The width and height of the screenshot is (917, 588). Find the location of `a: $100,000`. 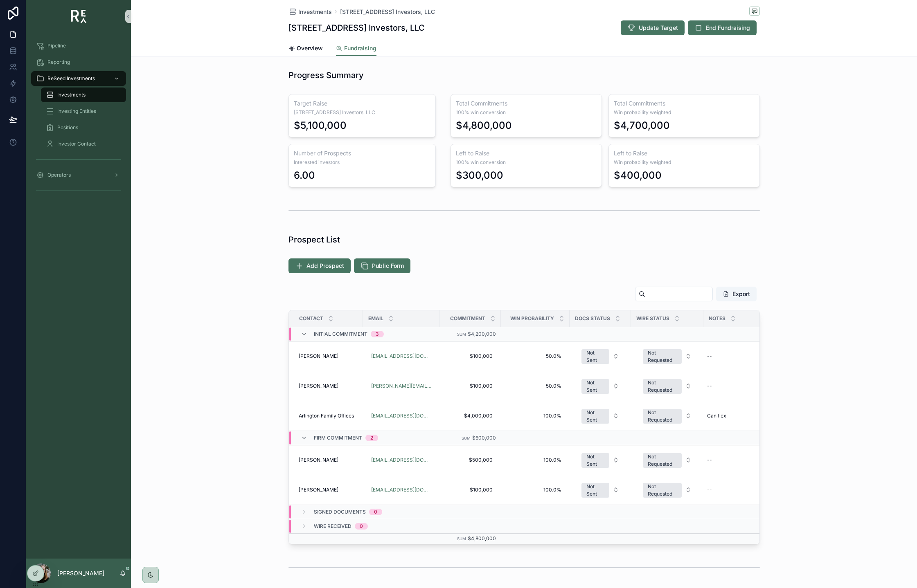

a: $100,000 is located at coordinates (470, 356).